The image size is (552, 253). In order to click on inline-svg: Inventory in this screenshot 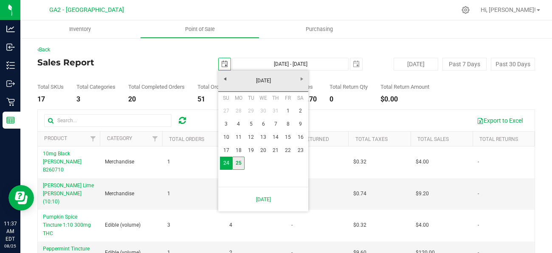, I will do `click(11, 65)`.